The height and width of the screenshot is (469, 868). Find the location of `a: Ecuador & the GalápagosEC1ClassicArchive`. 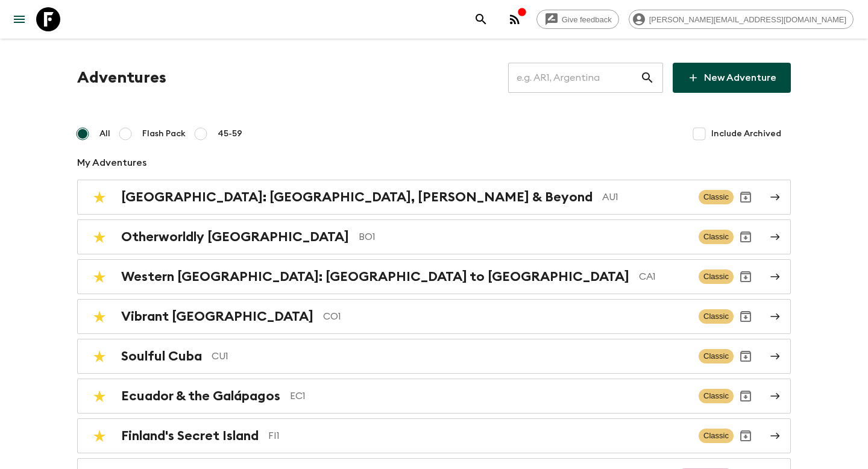

a: Ecuador & the GalápagosEC1ClassicArchive is located at coordinates (434, 396).